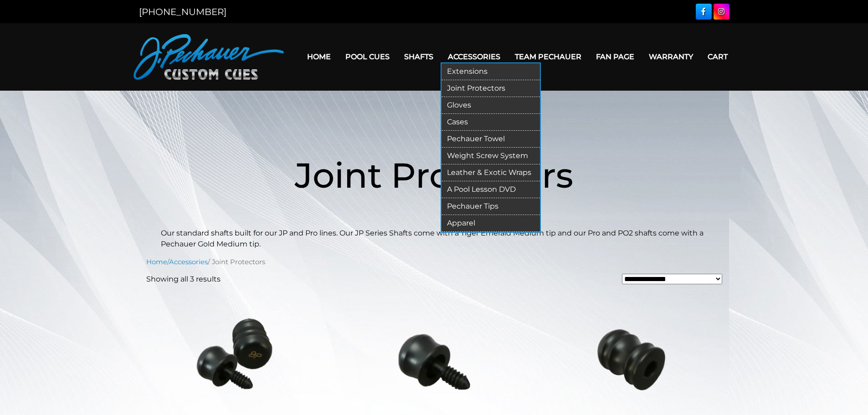 The width and height of the screenshot is (868, 415). I want to click on a: Leather & Exotic Wraps, so click(491, 173).